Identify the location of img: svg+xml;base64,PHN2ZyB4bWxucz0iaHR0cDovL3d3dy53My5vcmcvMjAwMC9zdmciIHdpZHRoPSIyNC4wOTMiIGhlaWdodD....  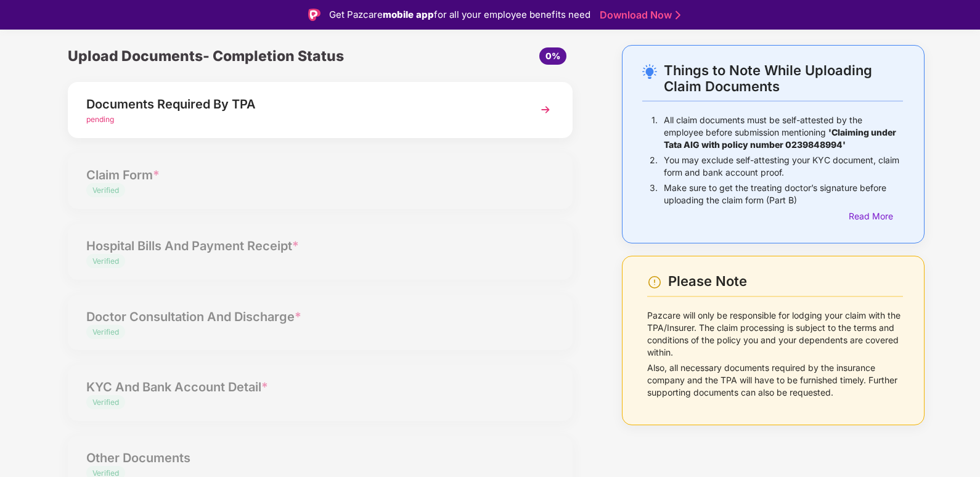
(650, 71).